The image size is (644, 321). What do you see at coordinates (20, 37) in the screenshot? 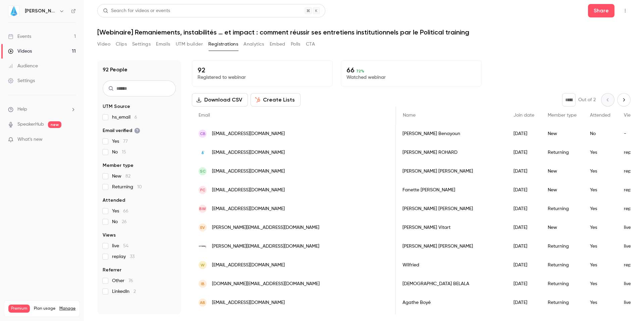
I see `div: Events` at bounding box center [20, 37].